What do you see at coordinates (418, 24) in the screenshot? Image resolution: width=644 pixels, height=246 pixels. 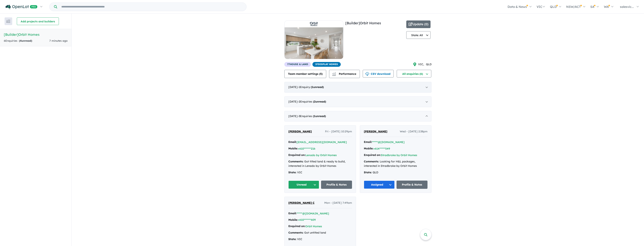 I see `button: Update (0)` at bounding box center [418, 24].